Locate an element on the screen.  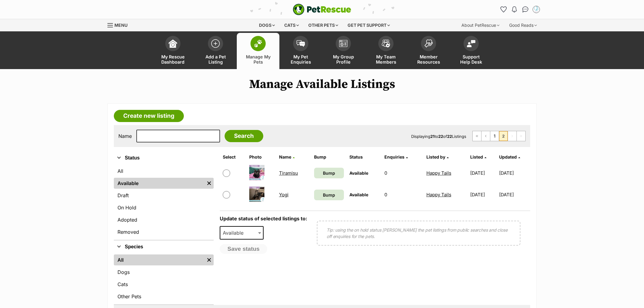
a: Draft is located at coordinates (164, 195).